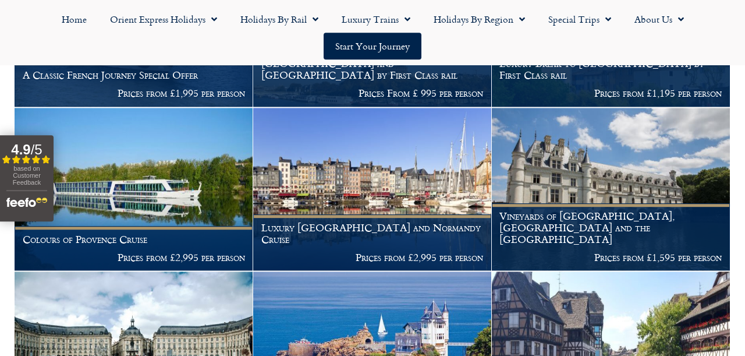  Describe the element at coordinates (163, 19) in the screenshot. I see `a: Orient Express Holidays` at that location.